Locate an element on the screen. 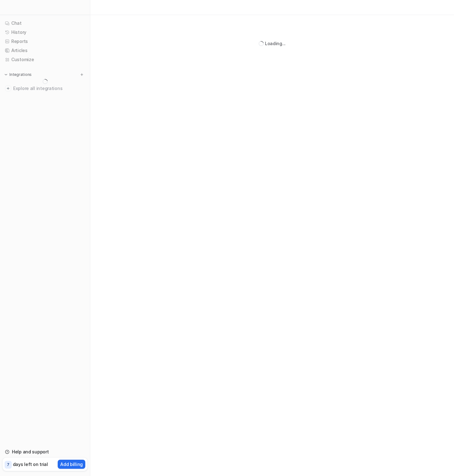 This screenshot has width=454, height=476. button: Integrations is located at coordinates (18, 75).